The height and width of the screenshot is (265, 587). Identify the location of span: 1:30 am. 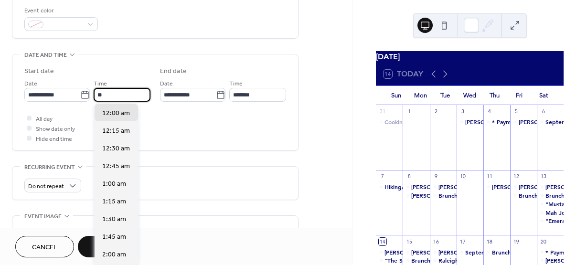
(114, 219).